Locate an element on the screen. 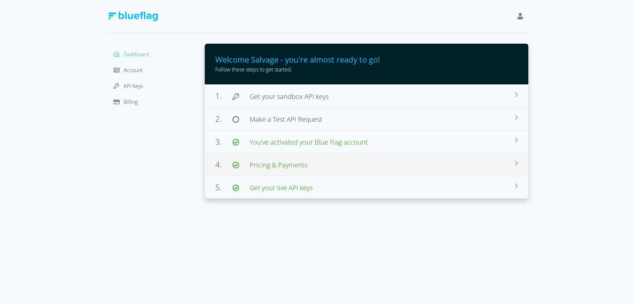 The image size is (634, 304). a: API Keys is located at coordinates (128, 86).